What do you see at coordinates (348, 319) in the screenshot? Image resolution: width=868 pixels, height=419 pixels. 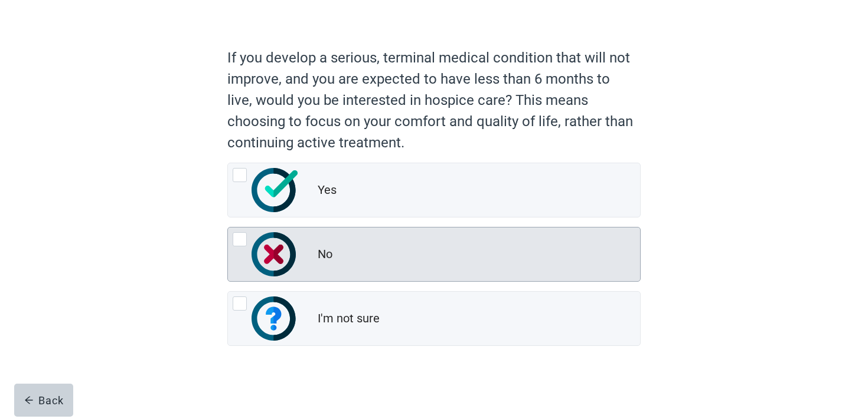 I see `div: I'm not sure` at bounding box center [348, 319].